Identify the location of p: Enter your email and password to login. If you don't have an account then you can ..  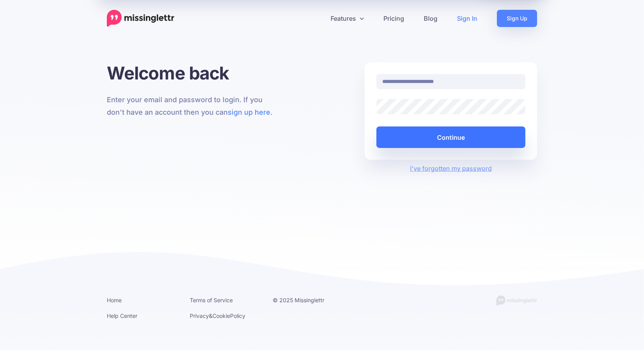
(193, 106).